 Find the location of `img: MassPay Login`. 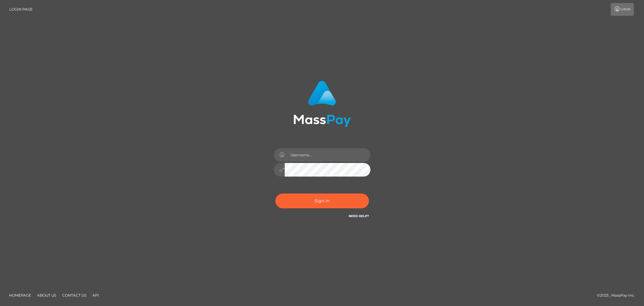

img: MassPay Login is located at coordinates (322, 104).